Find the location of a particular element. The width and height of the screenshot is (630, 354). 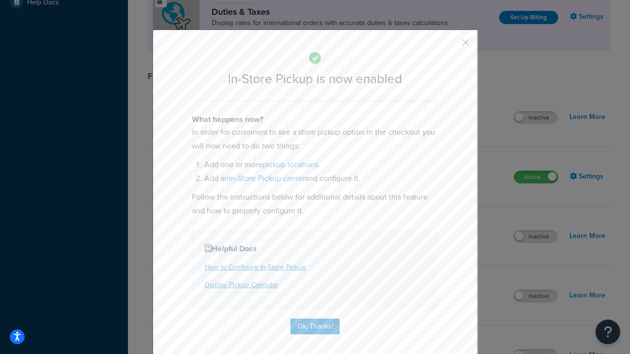

a: pickup locations is located at coordinates (290, 164).